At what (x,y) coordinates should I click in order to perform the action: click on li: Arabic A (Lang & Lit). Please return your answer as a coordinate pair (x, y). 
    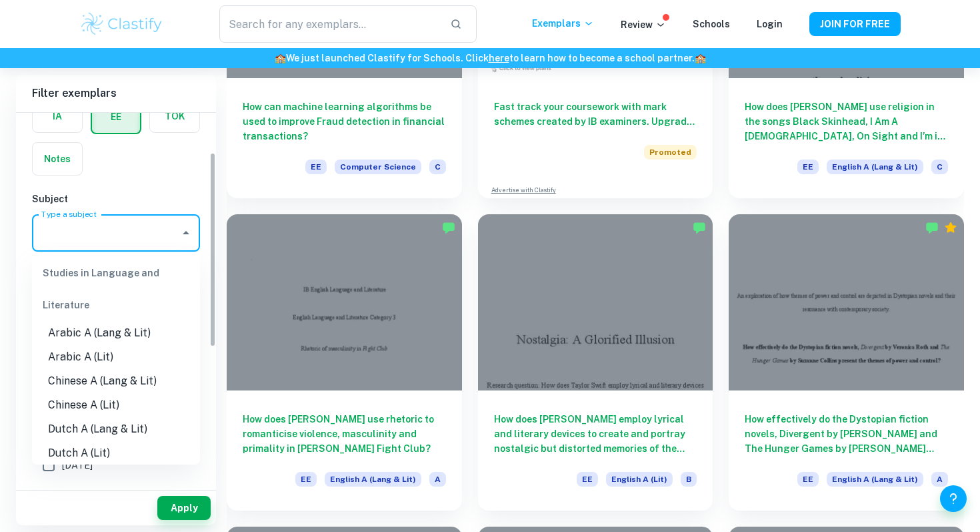
    Looking at the image, I should click on (116, 333).